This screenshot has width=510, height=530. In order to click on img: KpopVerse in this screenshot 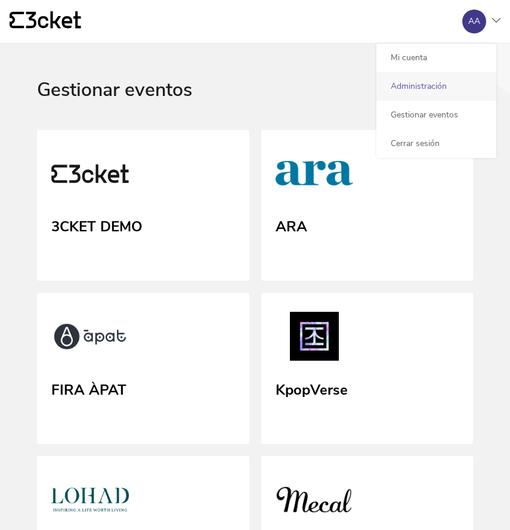, I will do `click(314, 339)`.